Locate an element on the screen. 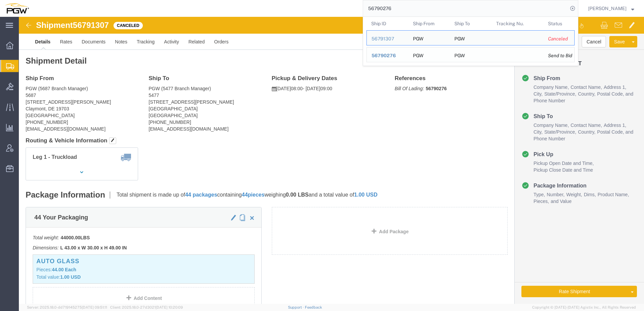  img: logo is located at coordinates (17, 8).